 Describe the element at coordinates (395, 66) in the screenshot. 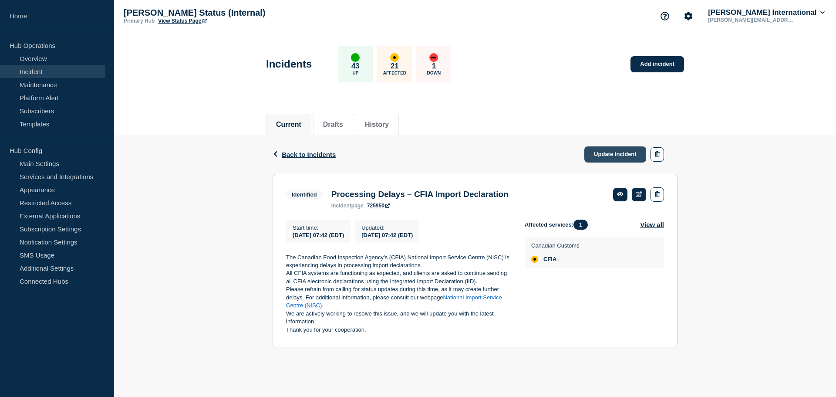

I see `p: 21` at that location.